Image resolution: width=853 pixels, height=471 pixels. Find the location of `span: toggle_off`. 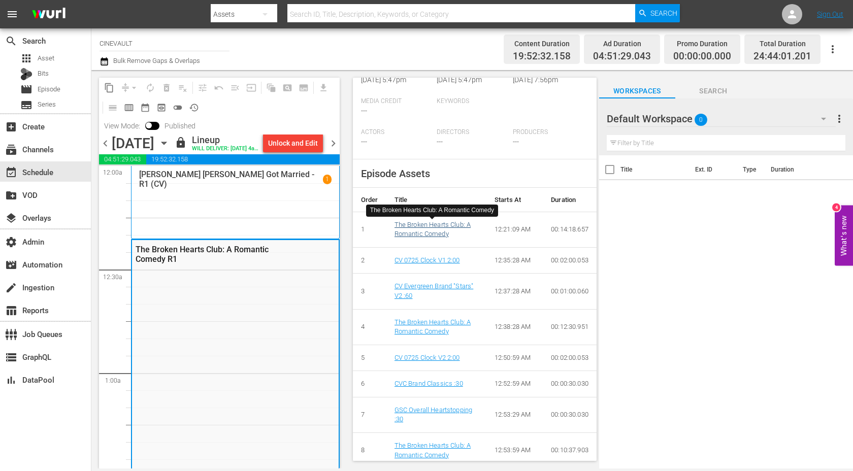

span: toggle_off is located at coordinates (178, 108).